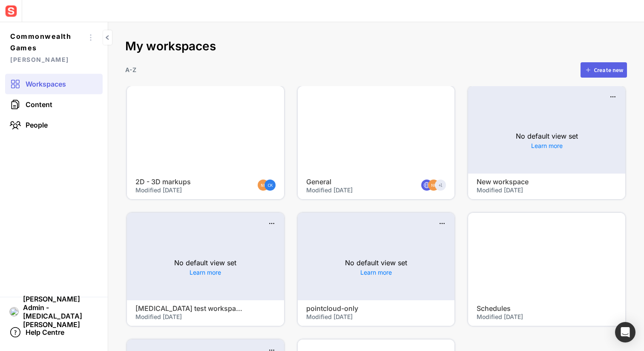 This screenshot has height=351, width=644. Describe the element at coordinates (440, 185) in the screenshot. I see `div: +1` at that location.